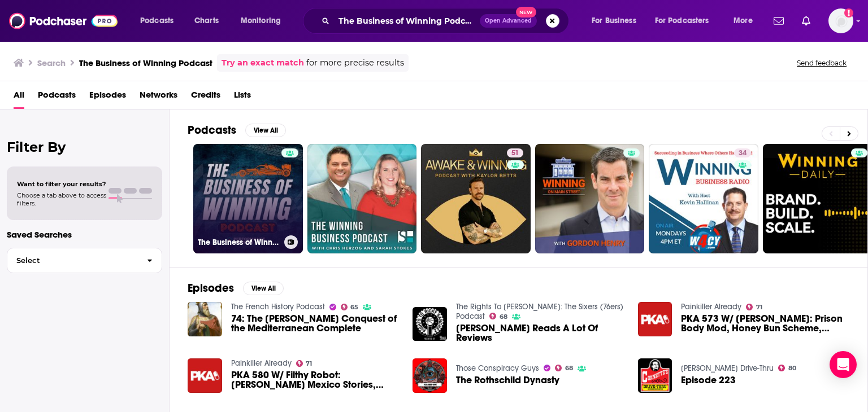  What do you see at coordinates (206, 98) in the screenshot?
I see `span: Credits` at bounding box center [206, 98].